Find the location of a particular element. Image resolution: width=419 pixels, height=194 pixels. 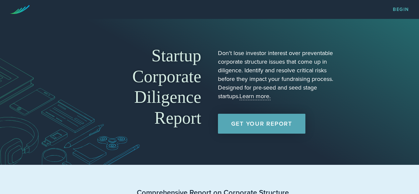

h1: Startup Corporate Diligence Report is located at coordinates (142, 87).